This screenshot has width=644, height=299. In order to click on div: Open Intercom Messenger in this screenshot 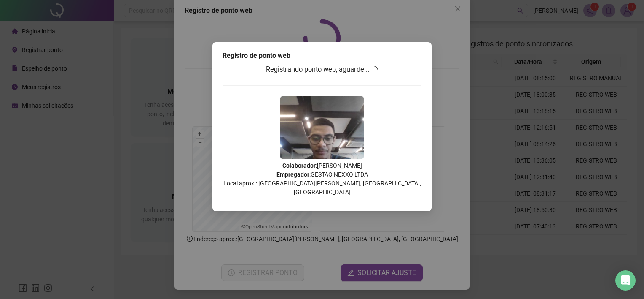, I will do `click(626, 280)`.